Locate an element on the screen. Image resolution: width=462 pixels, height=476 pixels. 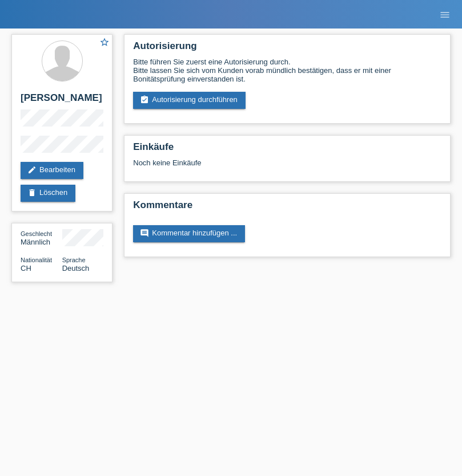
a: editBearbeiten is located at coordinates (52, 171).